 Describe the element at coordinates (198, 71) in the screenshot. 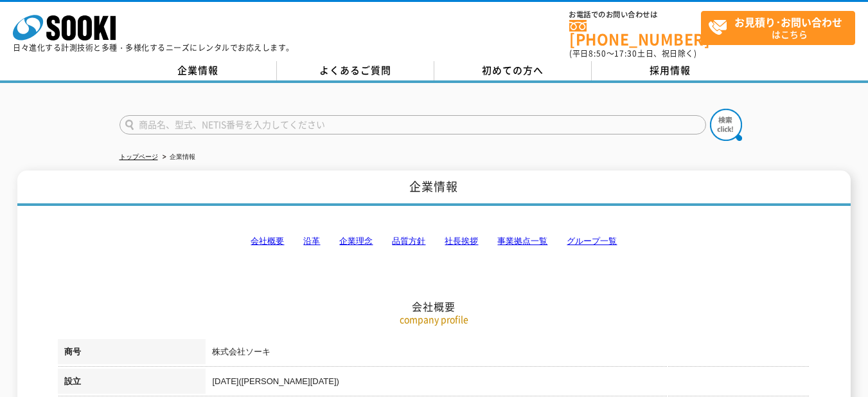

I see `a: 企業情報` at that location.